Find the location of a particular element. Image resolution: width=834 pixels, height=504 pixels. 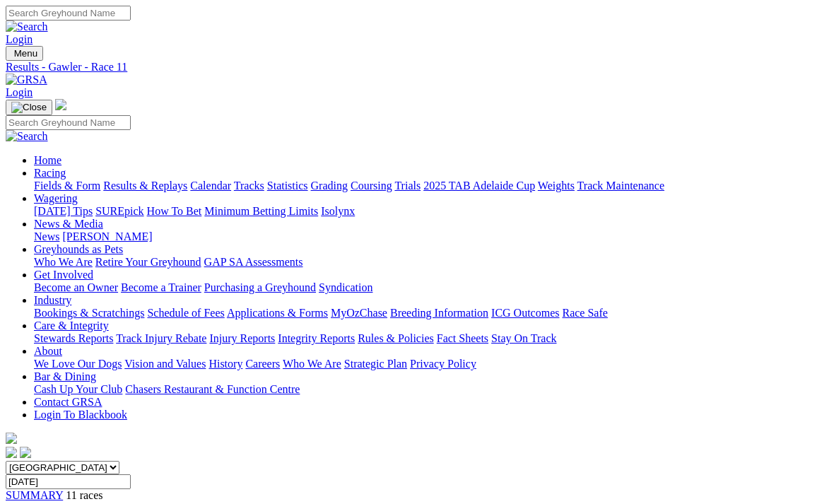

a: Become a Trainer is located at coordinates (161, 287).